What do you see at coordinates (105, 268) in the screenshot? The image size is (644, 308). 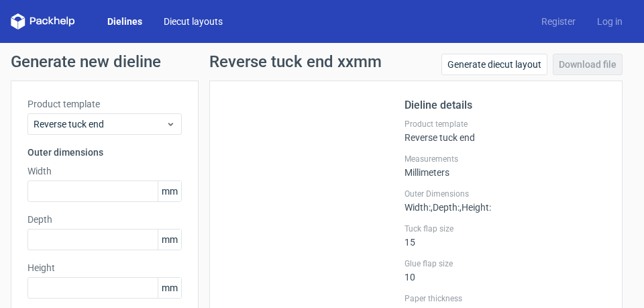 I see `label: Height` at bounding box center [105, 268].